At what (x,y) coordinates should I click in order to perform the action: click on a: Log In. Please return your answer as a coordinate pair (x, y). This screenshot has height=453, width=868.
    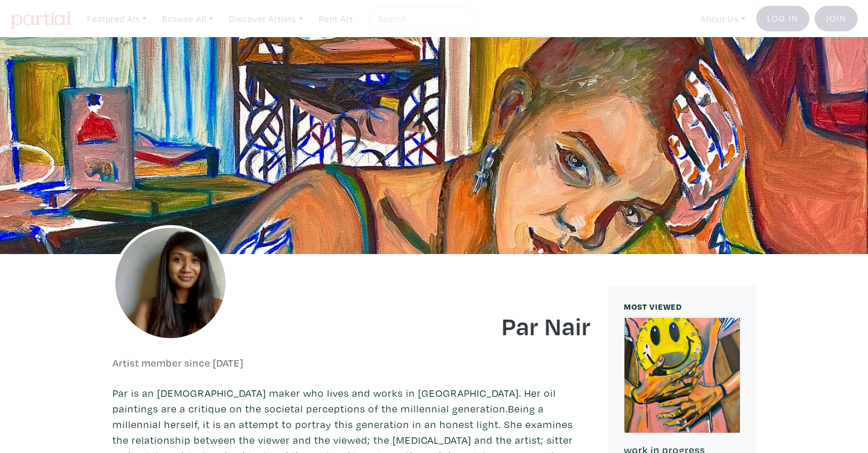
    Looking at the image, I should click on (783, 19).